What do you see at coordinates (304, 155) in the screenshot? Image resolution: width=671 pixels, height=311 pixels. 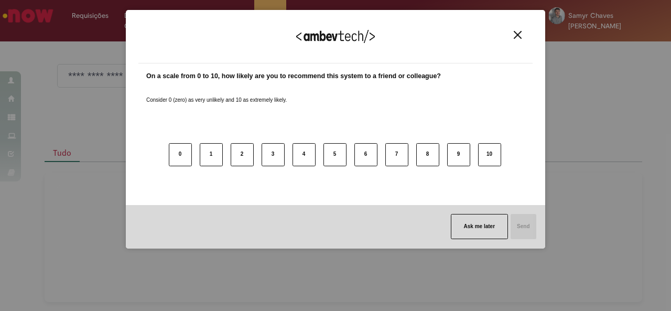 I see `button: 4` at bounding box center [304, 155].